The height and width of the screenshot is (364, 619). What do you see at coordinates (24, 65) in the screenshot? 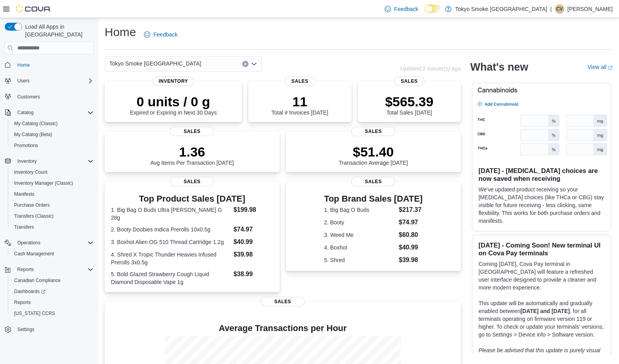
I see `a: Home` at bounding box center [24, 65].